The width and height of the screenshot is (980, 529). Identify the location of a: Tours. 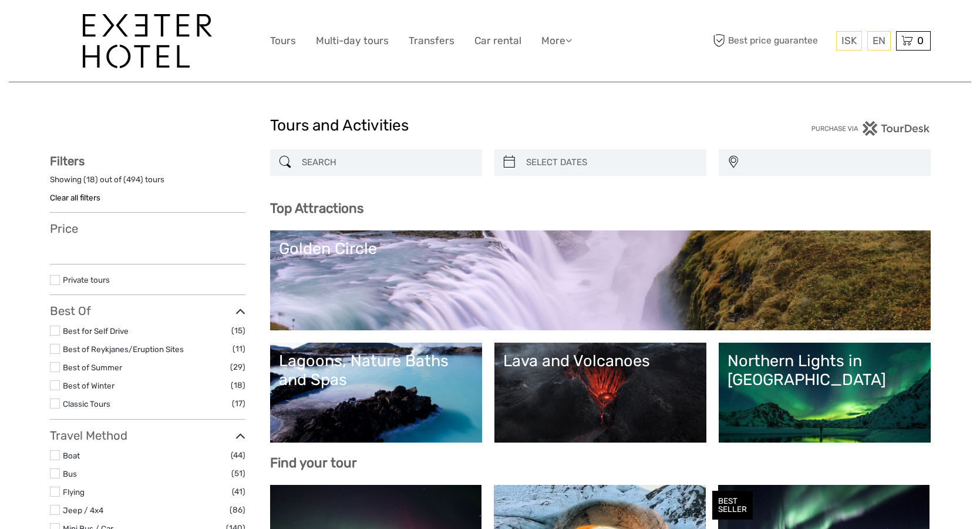
(283, 41).